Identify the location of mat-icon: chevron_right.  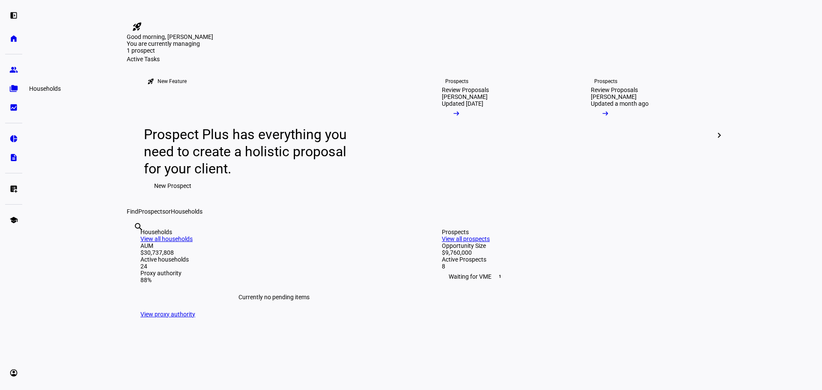
(719, 135).